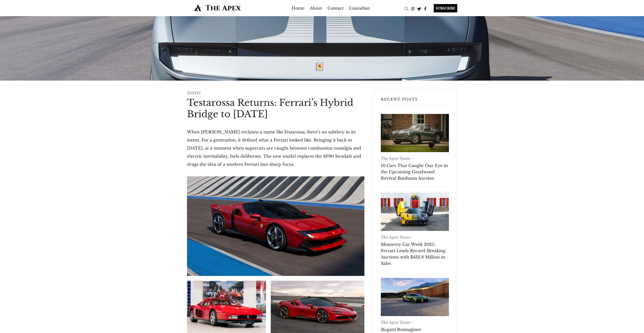  What do you see at coordinates (443, 8) in the screenshot?
I see `a: SUBSCRIBE` at bounding box center [443, 8].